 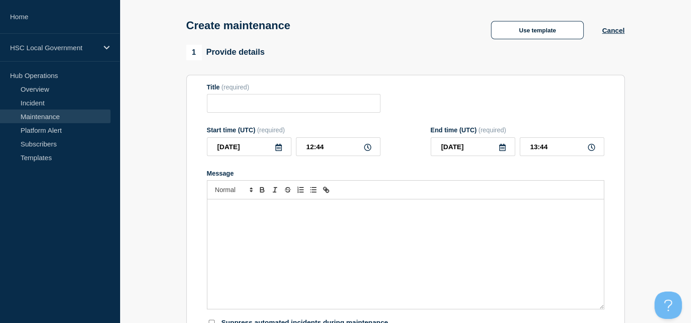 What do you see at coordinates (226, 53) in the screenshot?
I see `div: Provide details` at bounding box center [226, 53].